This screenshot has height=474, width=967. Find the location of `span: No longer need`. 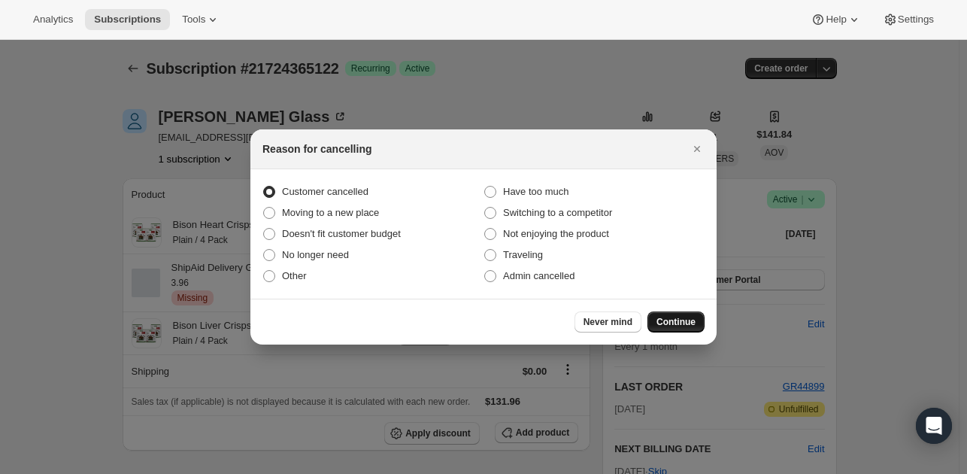

span: No longer need is located at coordinates (315, 254).